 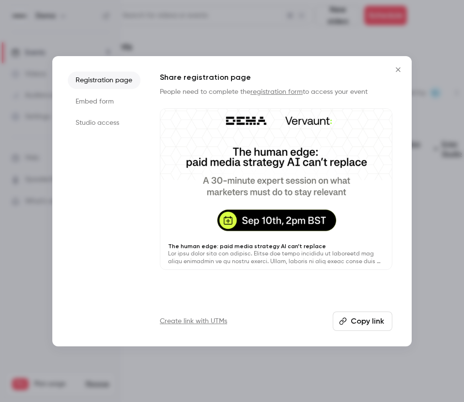 I want to click on li: Registration page, so click(x=104, y=80).